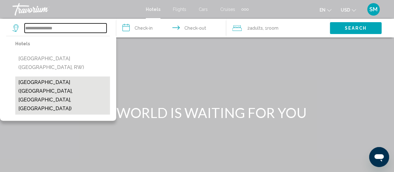 The width and height of the screenshot is (394, 172). What do you see at coordinates (325, 10) in the screenshot?
I see `button: Change language` at bounding box center [325, 10].